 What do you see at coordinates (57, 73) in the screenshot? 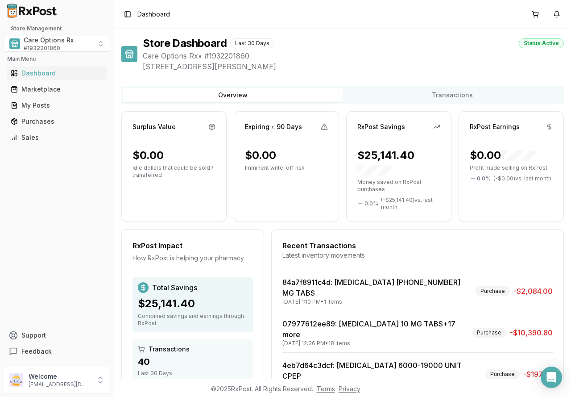
I see `button: Dashboard` at bounding box center [57, 73].